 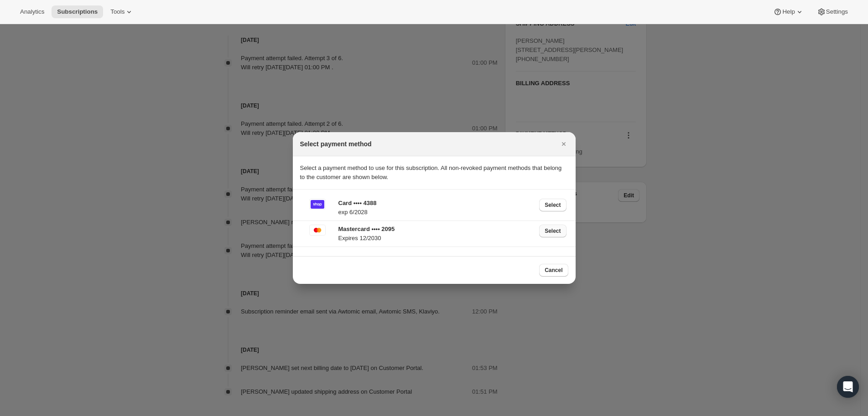 I want to click on span: Settings, so click(x=837, y=12).